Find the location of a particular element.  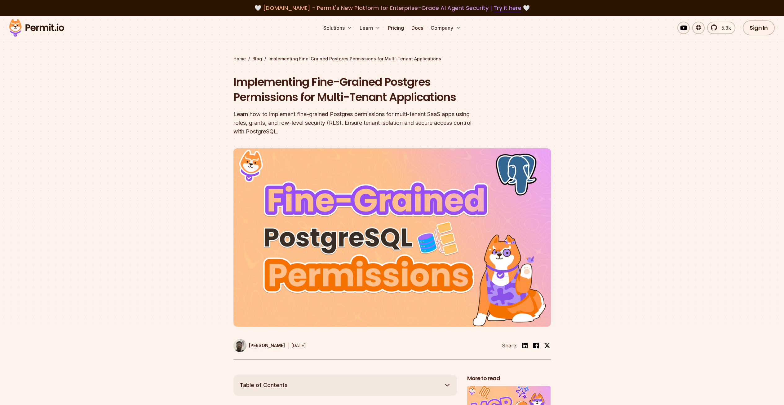

a: Blog is located at coordinates (257, 59).